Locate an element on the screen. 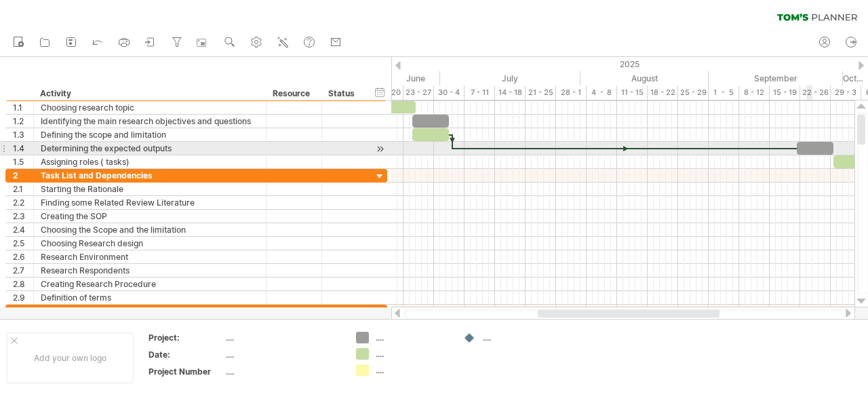 The width and height of the screenshot is (868, 397). div: Choosing the Scope and the limitation is located at coordinates (150, 229).